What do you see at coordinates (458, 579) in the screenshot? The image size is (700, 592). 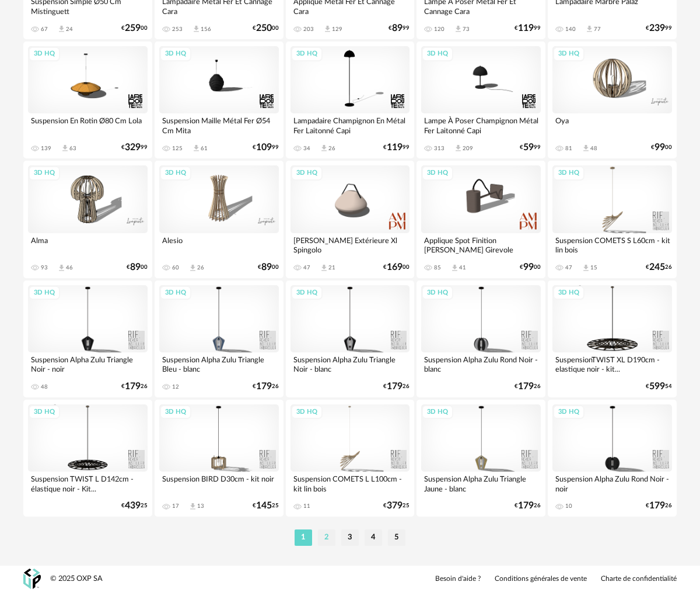 I see `a: Besoin d'aide ?` at bounding box center [458, 579].